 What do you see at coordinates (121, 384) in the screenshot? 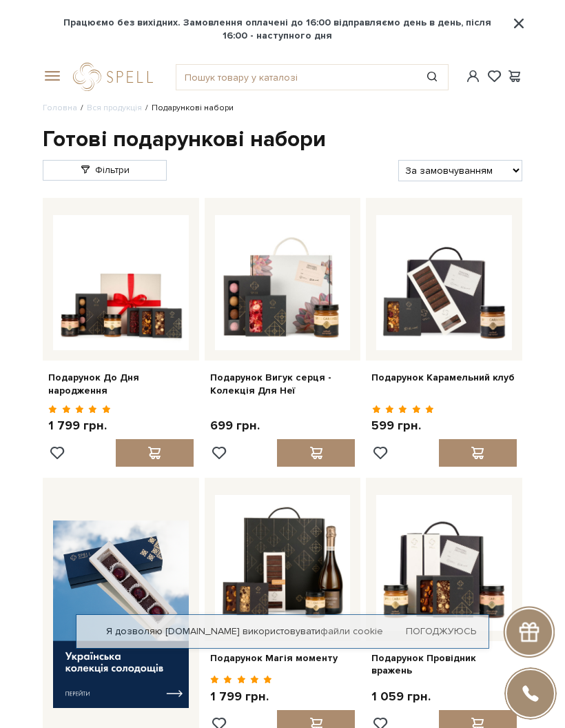
I see `a: Подарунок До Дня народження` at bounding box center [121, 384].